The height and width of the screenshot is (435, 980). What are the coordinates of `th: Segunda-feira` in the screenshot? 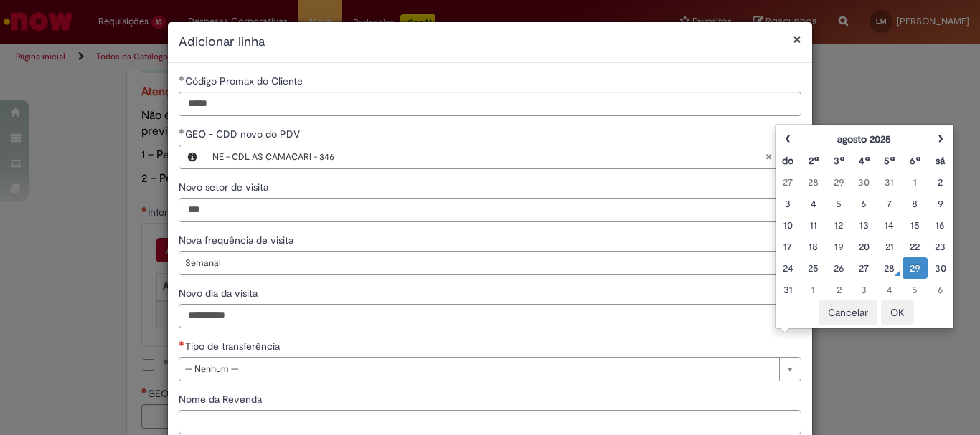 It's located at (813, 161).